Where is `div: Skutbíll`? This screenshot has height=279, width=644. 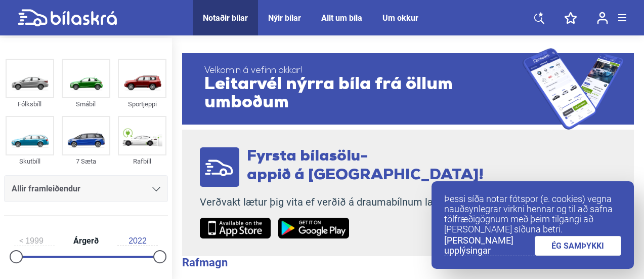 div: Skutbíll is located at coordinates (30, 161).